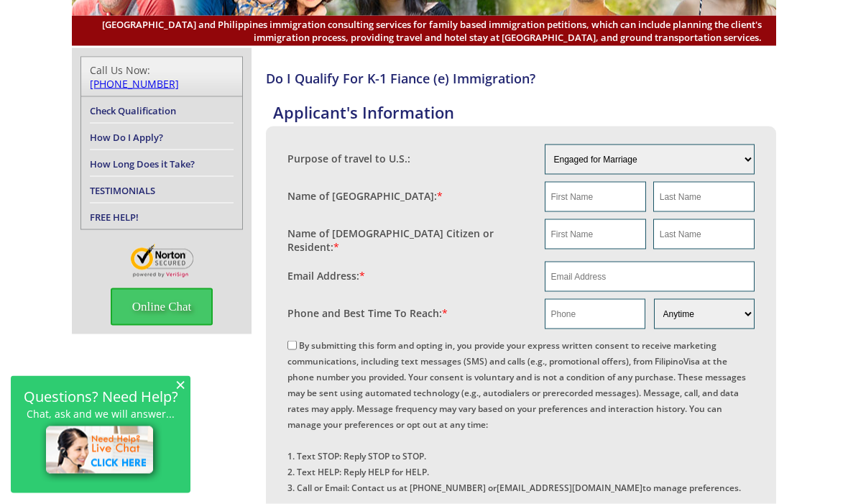 Image resolution: width=848 pixels, height=504 pixels. What do you see at coordinates (142, 164) in the screenshot?
I see `a: How Long Does it Take?` at bounding box center [142, 164].